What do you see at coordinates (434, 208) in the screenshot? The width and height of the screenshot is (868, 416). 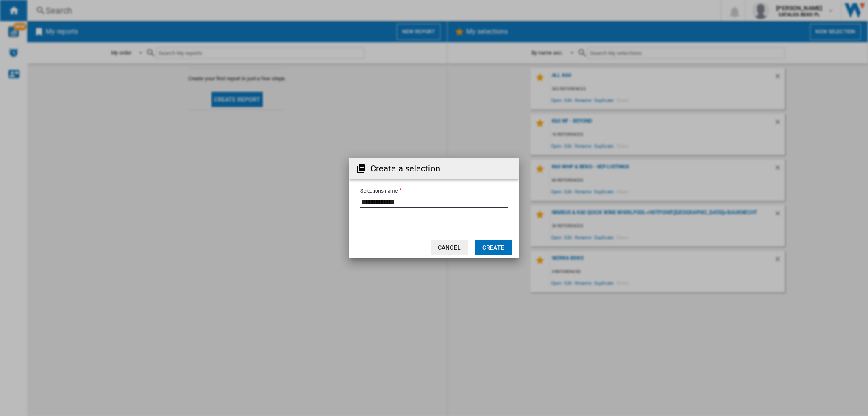 I see `md-dialog: Create a ...` at bounding box center [434, 208].